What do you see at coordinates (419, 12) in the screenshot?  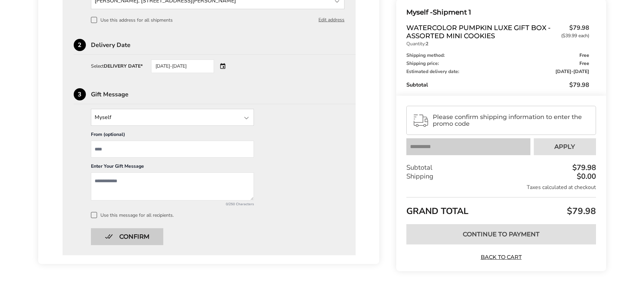 I see `span: Myself -` at bounding box center [419, 12].